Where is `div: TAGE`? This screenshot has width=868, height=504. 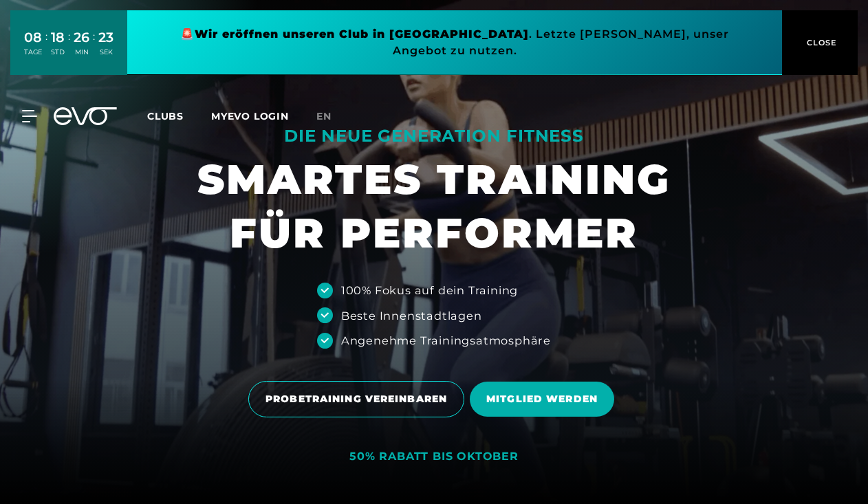 div: TAGE is located at coordinates (33, 52).